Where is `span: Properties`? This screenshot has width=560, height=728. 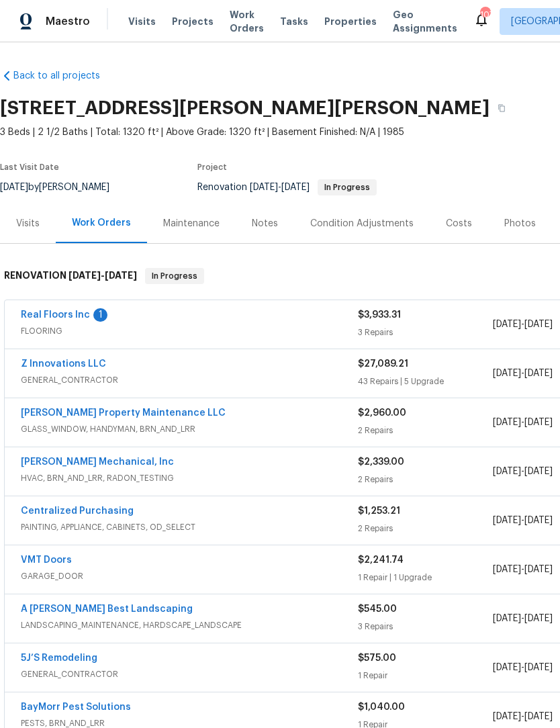 span: Properties is located at coordinates (350, 22).